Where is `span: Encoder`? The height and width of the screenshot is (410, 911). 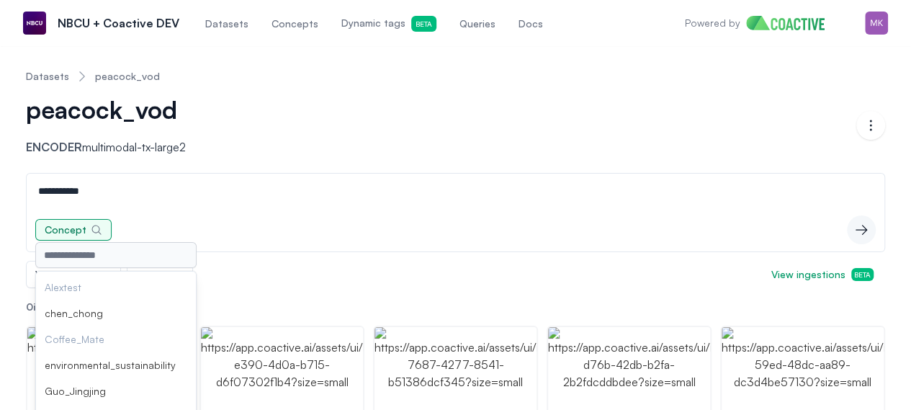 span: Encoder is located at coordinates (54, 147).